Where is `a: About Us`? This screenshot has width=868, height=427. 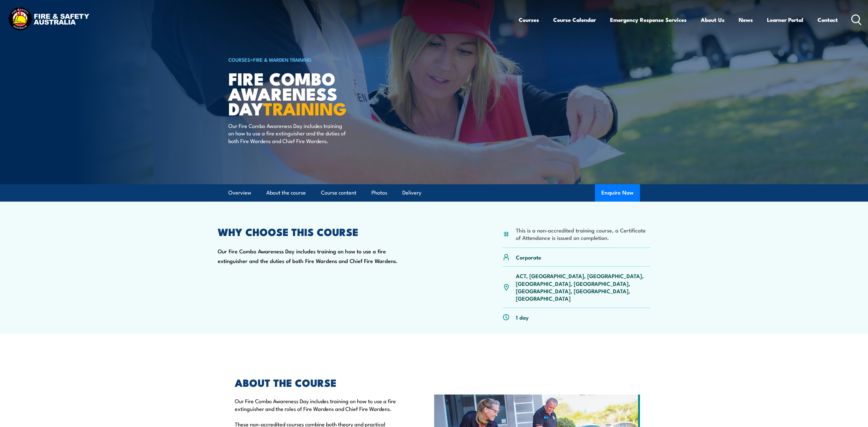 a: About Us is located at coordinates (713, 20).